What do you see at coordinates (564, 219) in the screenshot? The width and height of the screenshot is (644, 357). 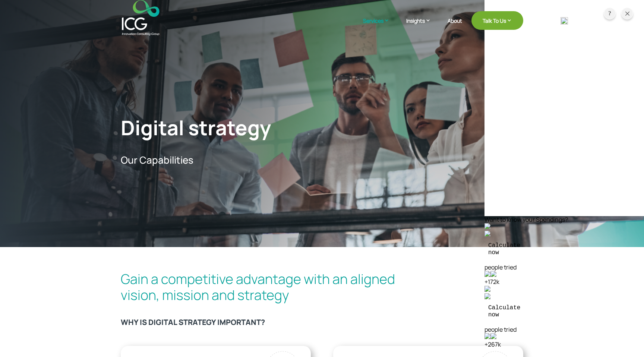 I see `div: Want to know your Spendings?` at bounding box center [564, 219].